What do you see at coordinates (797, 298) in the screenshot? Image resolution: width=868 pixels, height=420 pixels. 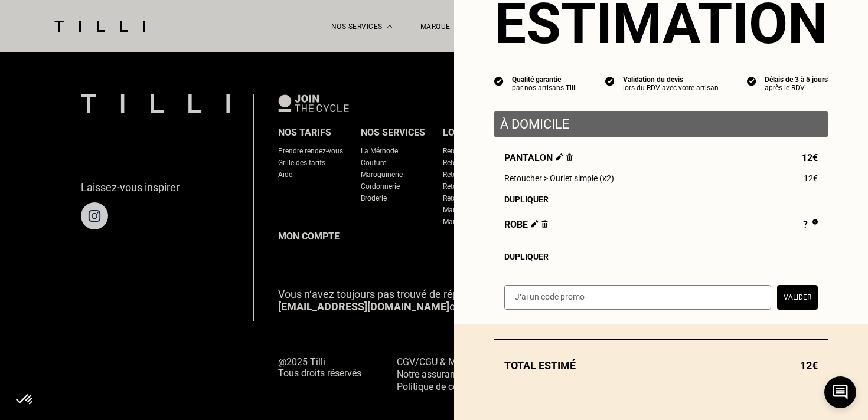 I see `button: Valider` at bounding box center [797, 298].